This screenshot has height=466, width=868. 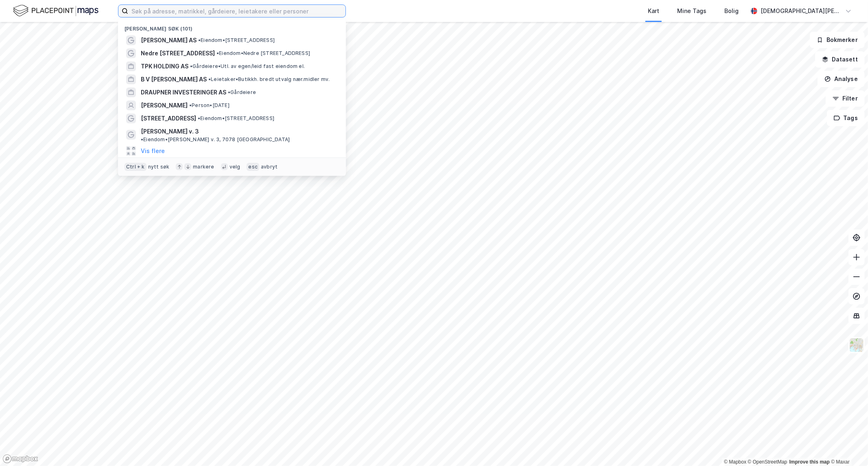 What do you see at coordinates (135, 167) in the screenshot?
I see `div: Ctrl + k` at bounding box center [135, 167].